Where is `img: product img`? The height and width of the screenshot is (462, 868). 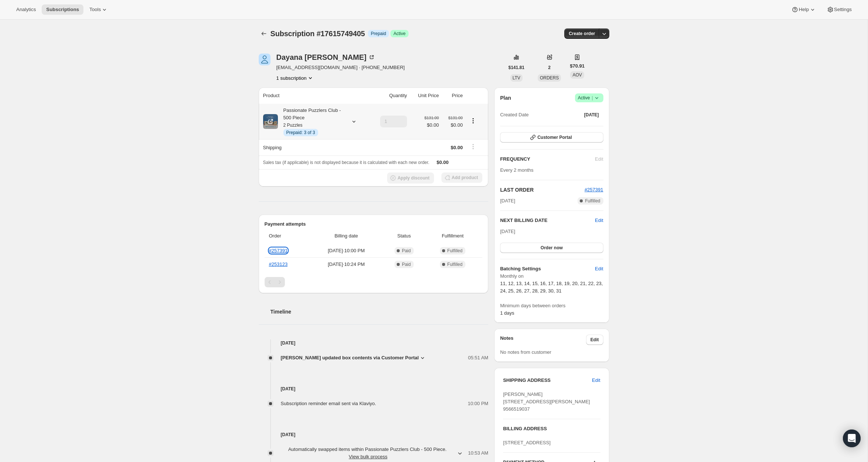
img: product img is located at coordinates (271, 121).